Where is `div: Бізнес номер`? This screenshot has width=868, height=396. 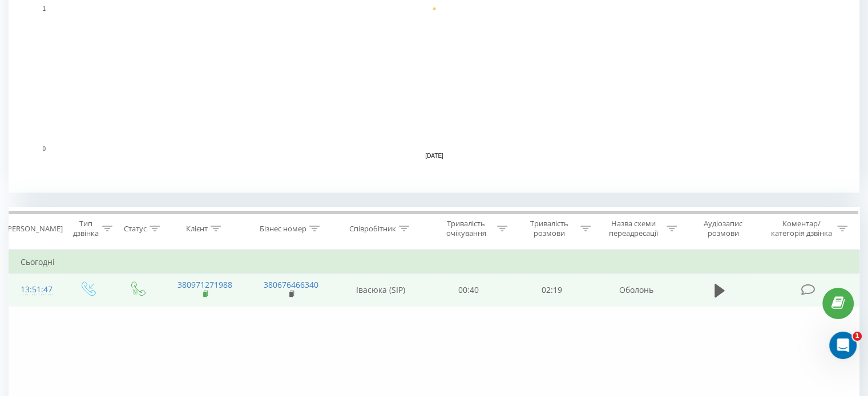 div: Бізнес номер is located at coordinates (283, 229).